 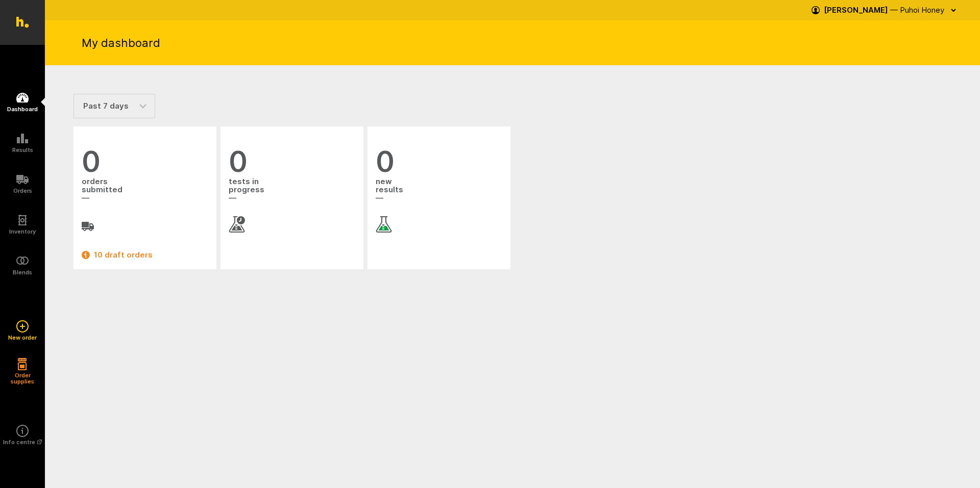 I want to click on span: new results, so click(x=439, y=190).